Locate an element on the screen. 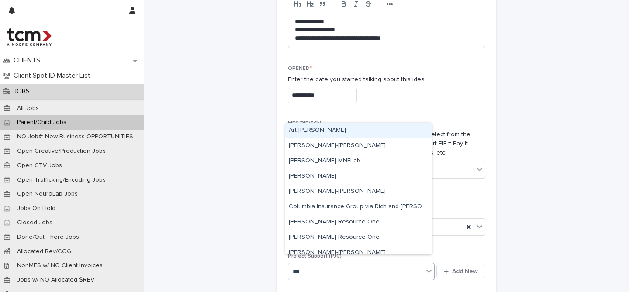 Image resolution: width=629 pixels, height=292 pixels. p: CLIENTS is located at coordinates (28, 60).